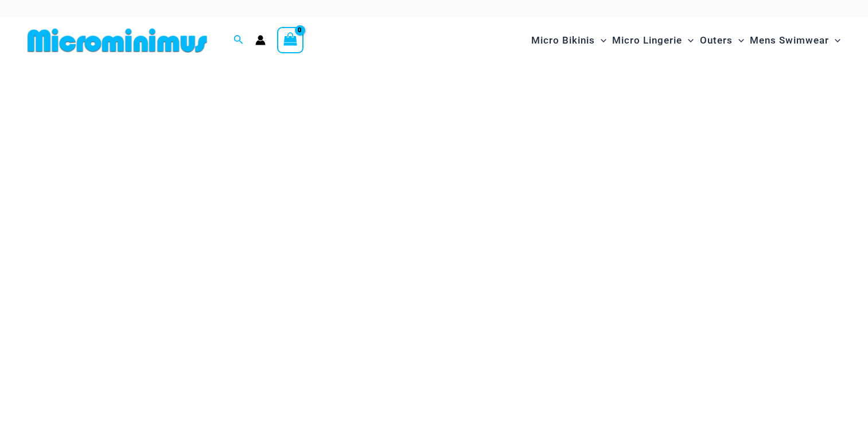 This screenshot has height=423, width=868. I want to click on a: OutersMenu ToggleMenu Toggle, so click(721, 40).